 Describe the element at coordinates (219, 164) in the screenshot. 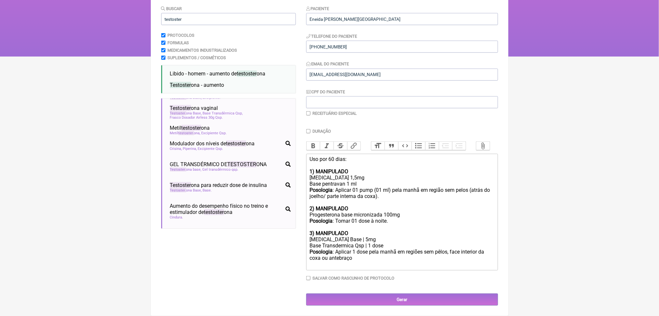

I see `span: GEL TRANSDÉRMICO DE ONA` at that location.